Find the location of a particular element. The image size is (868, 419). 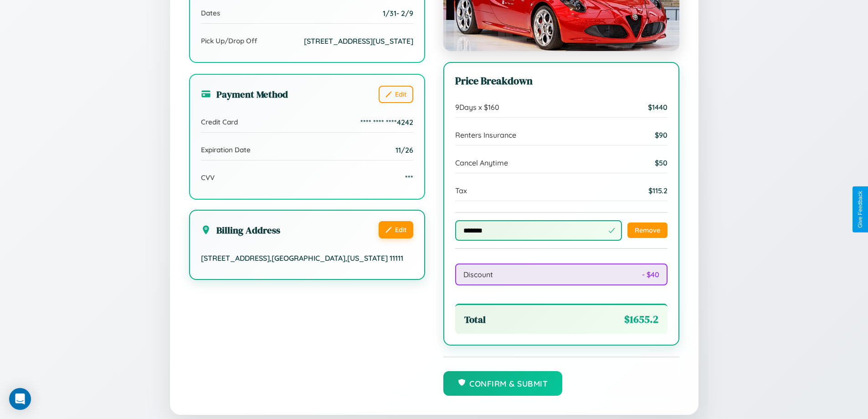

span: $ 1655.2 is located at coordinates (641, 319).